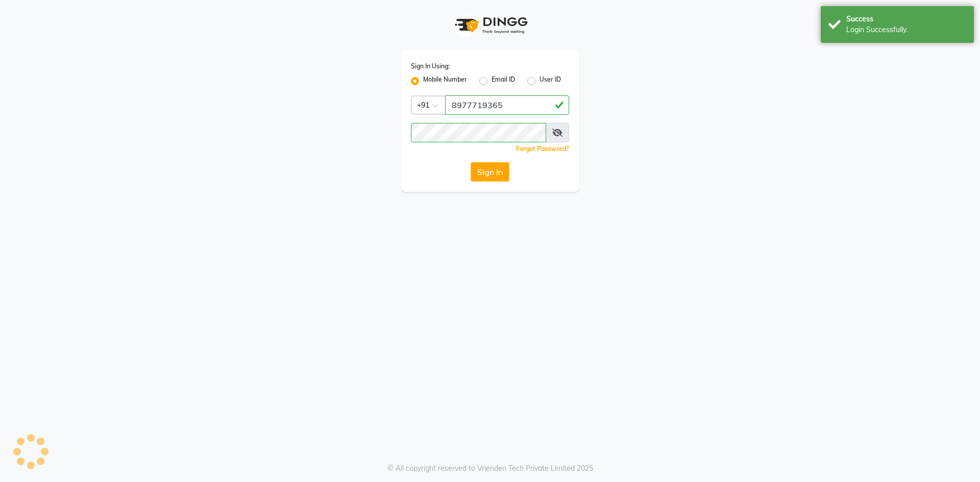 The width and height of the screenshot is (980, 482). Describe the element at coordinates (550, 81) in the screenshot. I see `label: User ID` at that location.